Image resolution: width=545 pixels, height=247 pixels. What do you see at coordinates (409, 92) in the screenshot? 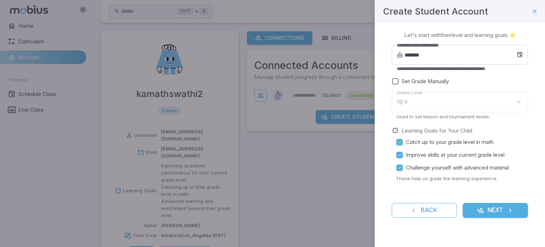
I see `label: Grade Level` at bounding box center [409, 92].